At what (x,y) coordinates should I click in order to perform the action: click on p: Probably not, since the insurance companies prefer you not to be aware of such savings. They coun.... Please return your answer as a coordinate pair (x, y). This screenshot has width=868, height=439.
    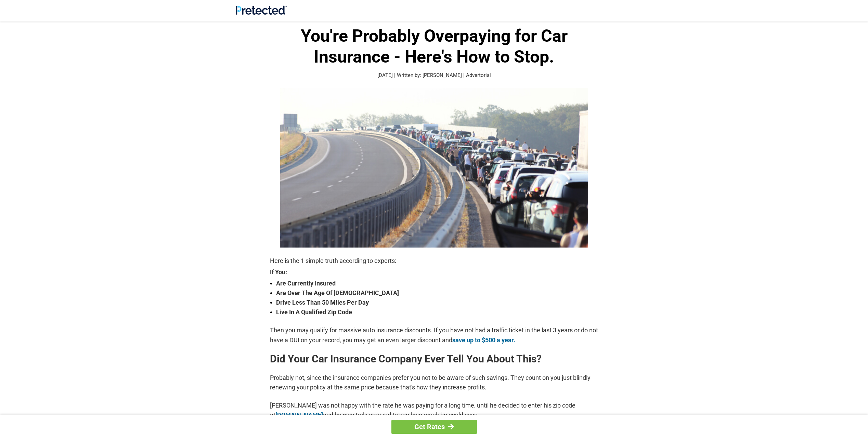
    Looking at the image, I should click on (434, 383).